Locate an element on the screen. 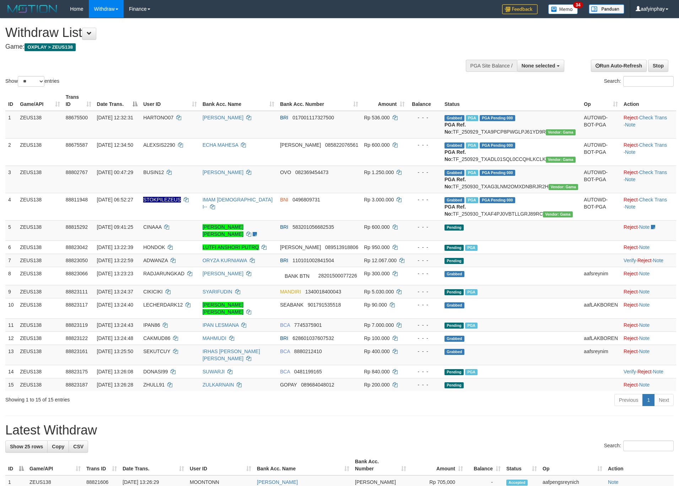 This screenshot has height=486, width=679. td: 9 is located at coordinates (11, 291).